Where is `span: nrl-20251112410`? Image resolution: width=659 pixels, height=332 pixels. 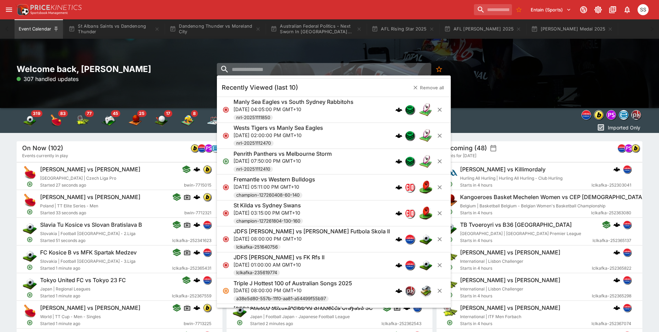 span: nrl-20251112410 is located at coordinates (253, 169).